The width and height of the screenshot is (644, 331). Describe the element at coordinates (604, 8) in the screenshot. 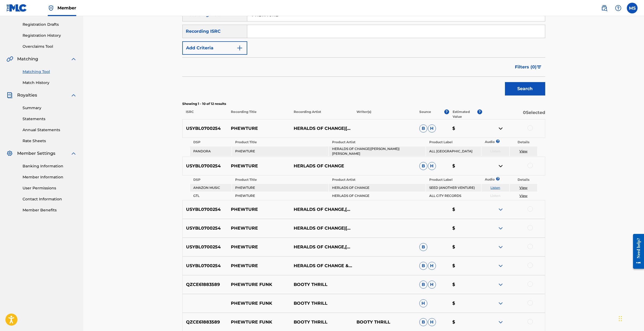

I see `img: search` at that location.